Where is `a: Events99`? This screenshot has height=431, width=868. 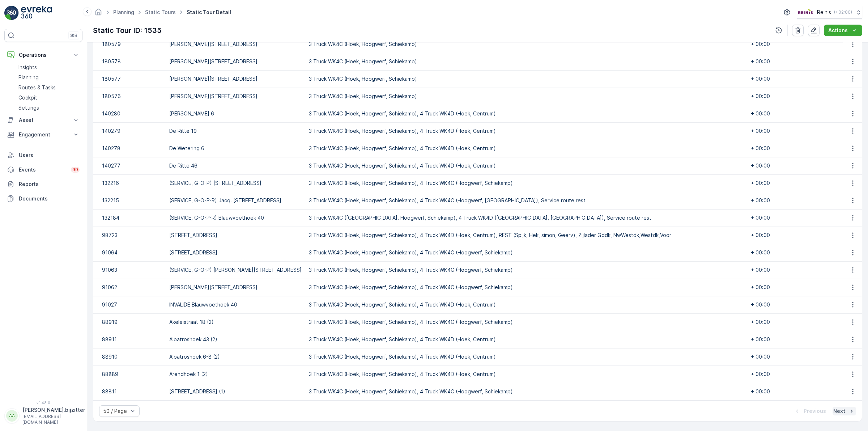
a: Events99 is located at coordinates (44, 170).